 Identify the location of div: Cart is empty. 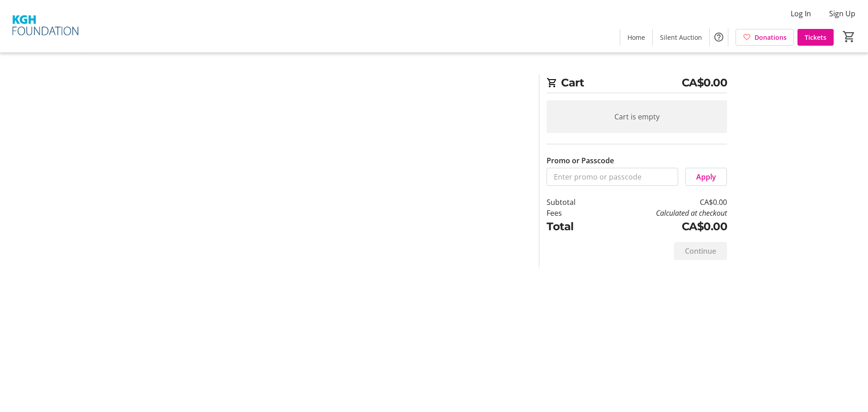
(636, 117).